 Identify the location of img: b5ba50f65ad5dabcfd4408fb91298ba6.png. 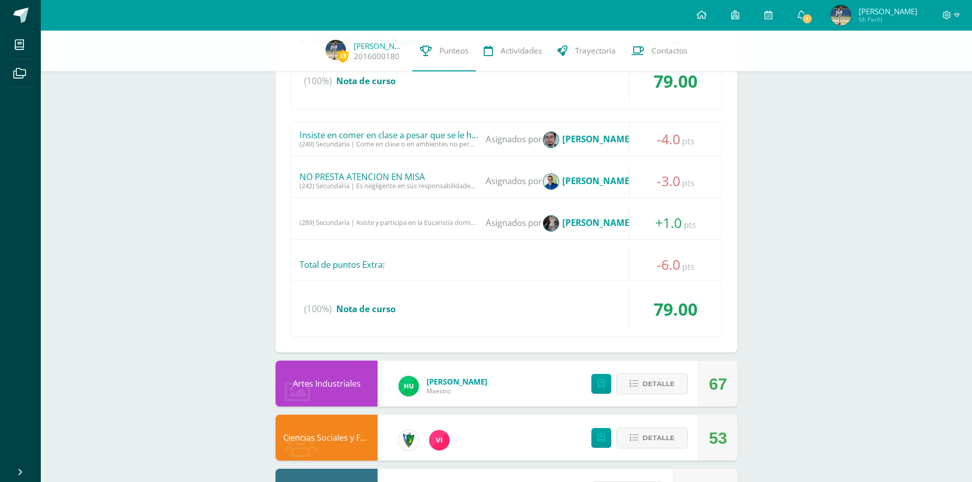
(551, 224).